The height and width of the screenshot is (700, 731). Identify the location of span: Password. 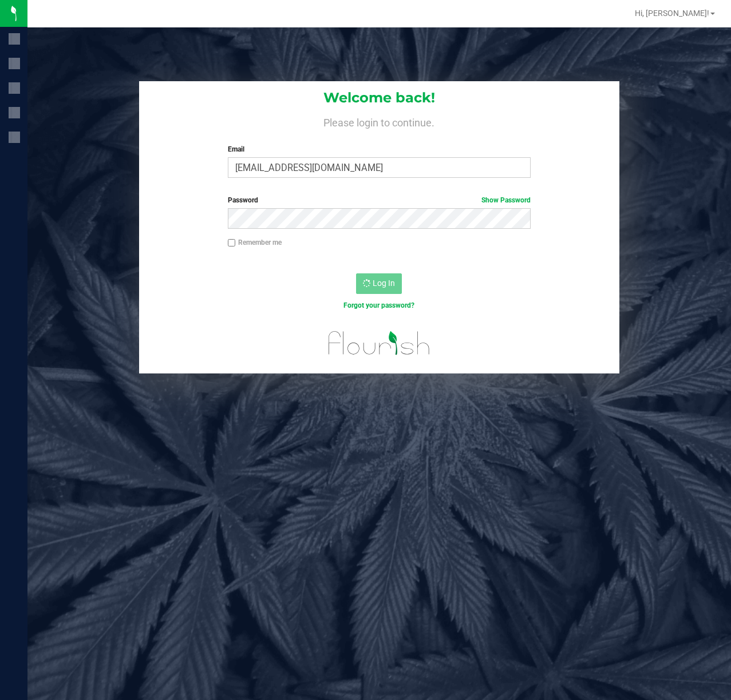
(243, 200).